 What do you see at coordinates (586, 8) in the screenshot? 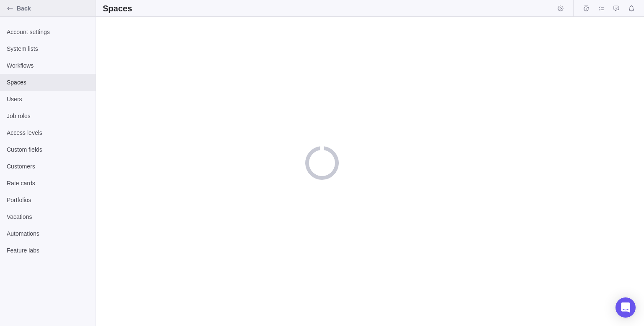
I see `span: Time logs` at bounding box center [586, 8].